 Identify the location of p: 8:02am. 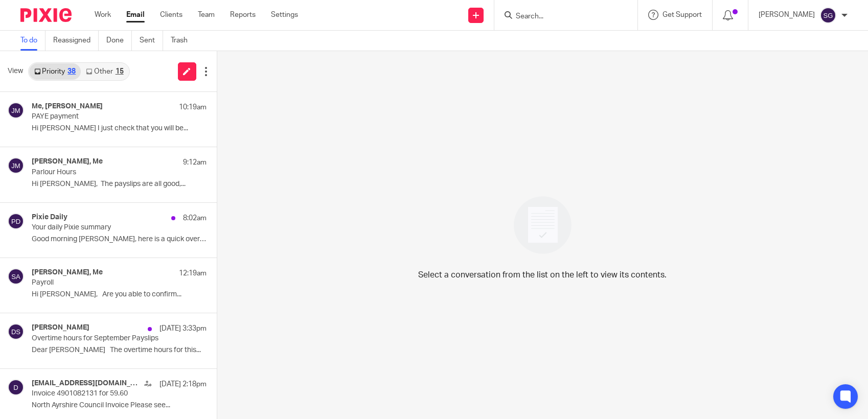
(195, 218).